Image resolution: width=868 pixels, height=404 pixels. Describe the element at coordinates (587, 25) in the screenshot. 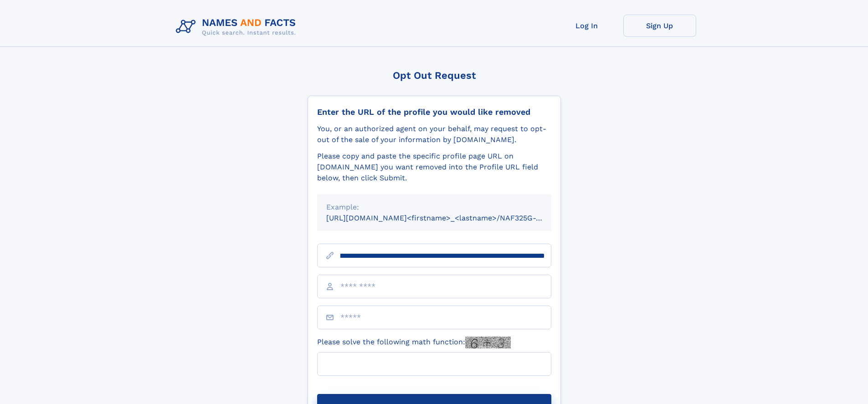

I see `a: Log In` at that location.